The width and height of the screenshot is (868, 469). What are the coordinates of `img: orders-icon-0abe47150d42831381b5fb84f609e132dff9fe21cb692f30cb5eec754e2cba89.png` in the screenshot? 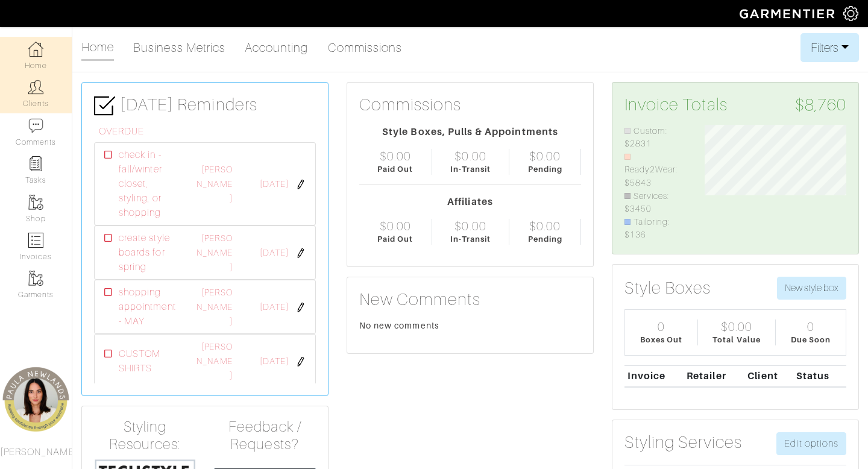 It's located at (35, 240).